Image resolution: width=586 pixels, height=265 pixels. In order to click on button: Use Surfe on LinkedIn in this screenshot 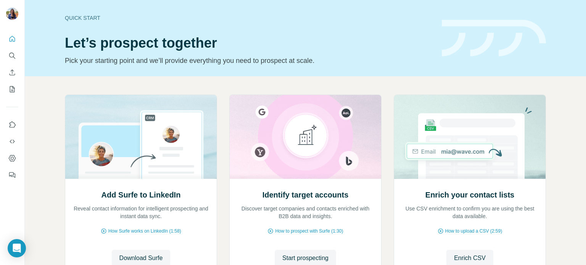, I will do `click(12, 125)`.